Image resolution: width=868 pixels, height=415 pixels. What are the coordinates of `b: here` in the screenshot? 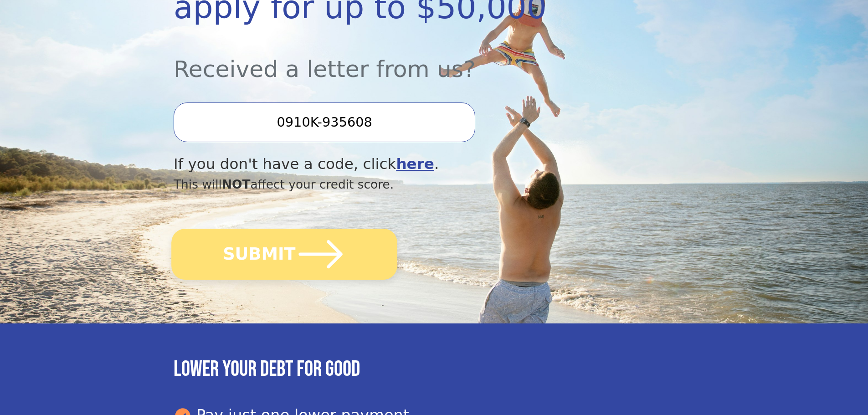 It's located at (415, 164).